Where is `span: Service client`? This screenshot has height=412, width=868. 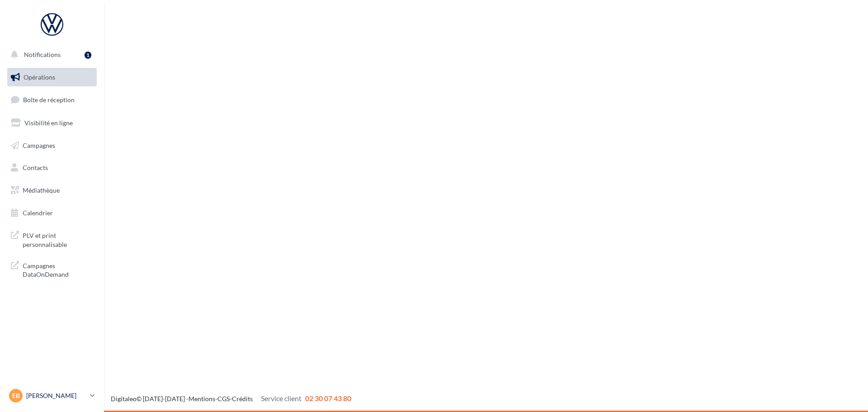
span: Service client is located at coordinates (281, 398).